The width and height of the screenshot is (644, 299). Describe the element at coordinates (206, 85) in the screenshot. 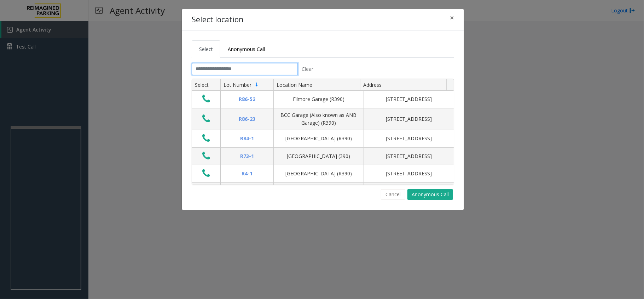

I see `th: Select` at that location.